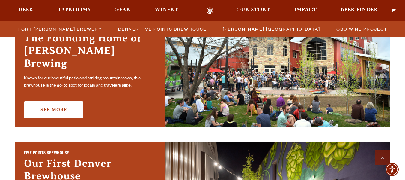 Image resolution: width=405 pixels, height=180 pixels. I want to click on span: Our Story, so click(254, 10).